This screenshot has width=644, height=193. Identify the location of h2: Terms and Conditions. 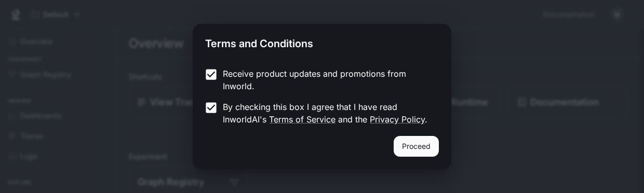
(322, 41).